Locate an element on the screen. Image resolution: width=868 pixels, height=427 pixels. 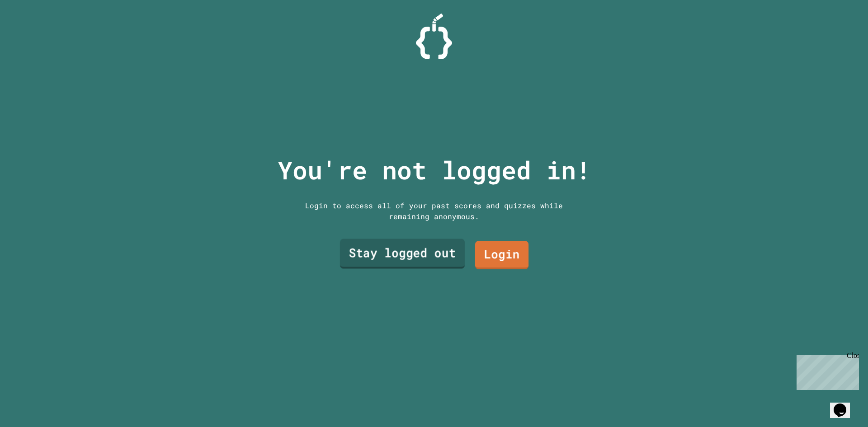
p: You're not logged in! is located at coordinates (434, 170).